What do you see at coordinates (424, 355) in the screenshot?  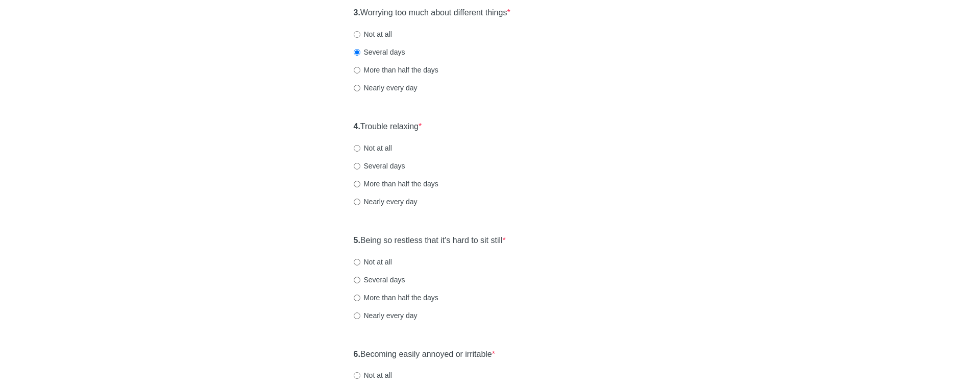 I see `label: Becoming easily annoyed or irritable` at bounding box center [424, 355].